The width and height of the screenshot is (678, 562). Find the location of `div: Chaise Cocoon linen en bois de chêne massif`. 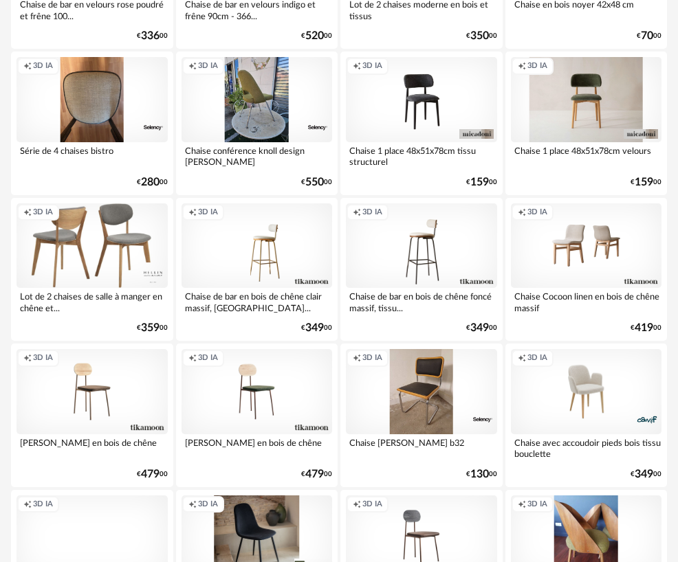

div: Chaise Cocoon linen en bois de chêne massif is located at coordinates (586, 302).